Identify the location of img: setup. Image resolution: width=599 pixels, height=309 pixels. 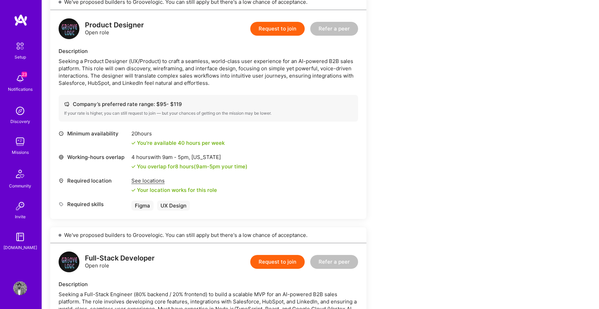
(20, 46).